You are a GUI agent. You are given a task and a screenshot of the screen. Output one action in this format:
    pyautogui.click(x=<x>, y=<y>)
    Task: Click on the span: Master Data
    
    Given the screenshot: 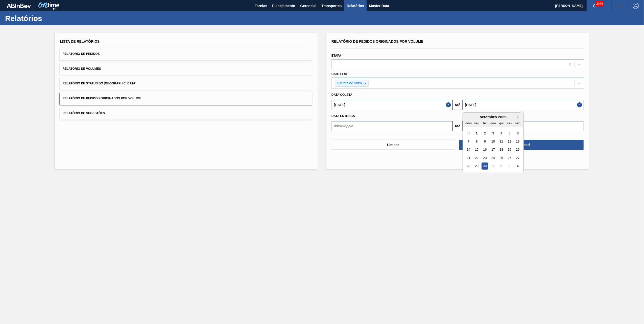 What is the action you would take?
    pyautogui.click(x=379, y=6)
    